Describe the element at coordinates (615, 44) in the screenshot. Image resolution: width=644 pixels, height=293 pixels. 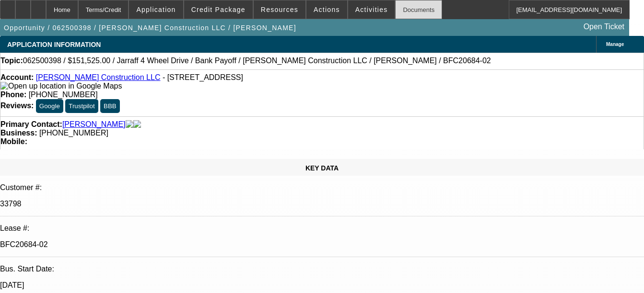
I see `span: Manage` at that location.